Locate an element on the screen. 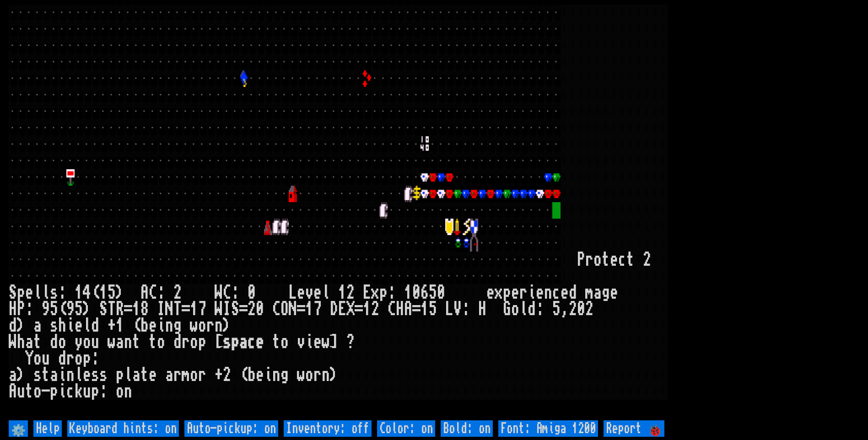 The width and height of the screenshot is (868, 440). div: c is located at coordinates (623, 260).